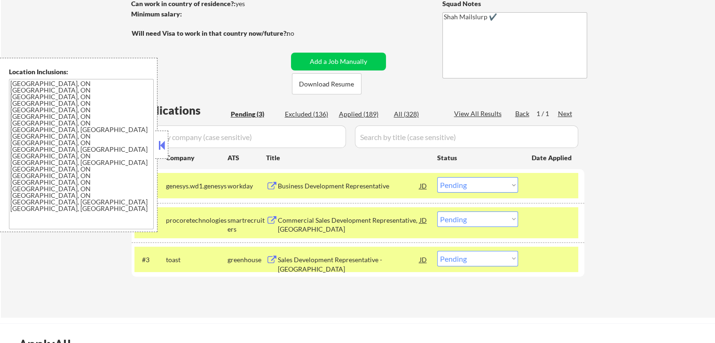  I want to click on div: procoretechnologies, so click(197, 220).